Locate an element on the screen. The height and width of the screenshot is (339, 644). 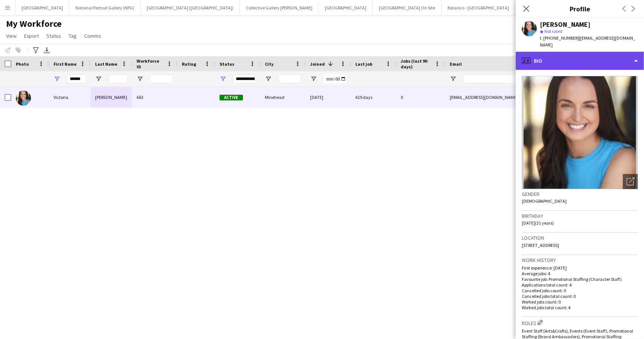
a: View is located at coordinates (11, 36).